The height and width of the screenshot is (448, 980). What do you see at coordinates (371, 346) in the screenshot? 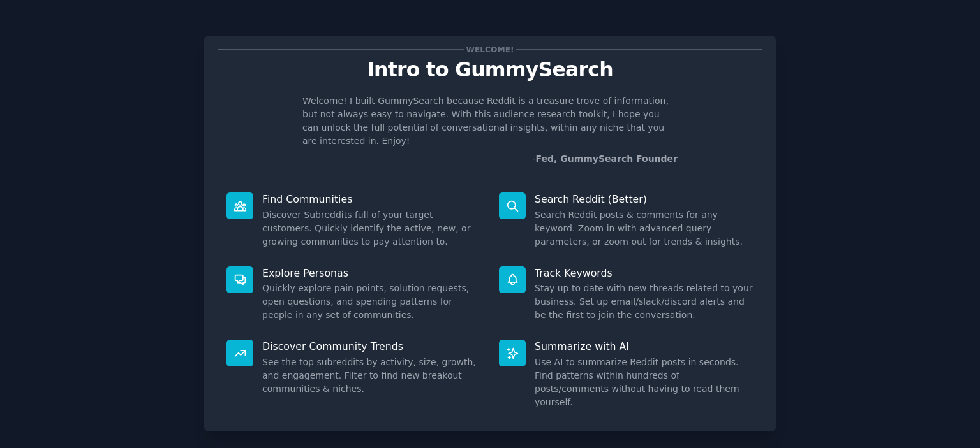
I see `p: Discover Community Trends` at bounding box center [371, 346].